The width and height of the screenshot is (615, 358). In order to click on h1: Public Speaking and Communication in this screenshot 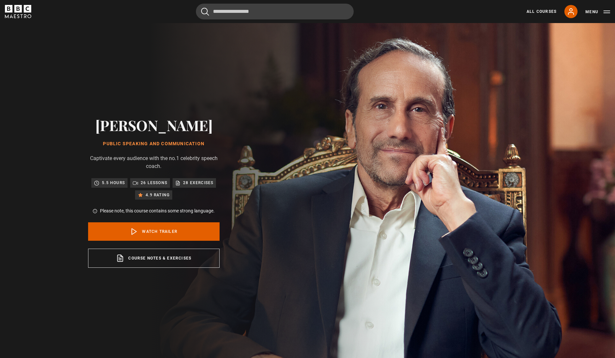, I will do `click(154, 144)`.